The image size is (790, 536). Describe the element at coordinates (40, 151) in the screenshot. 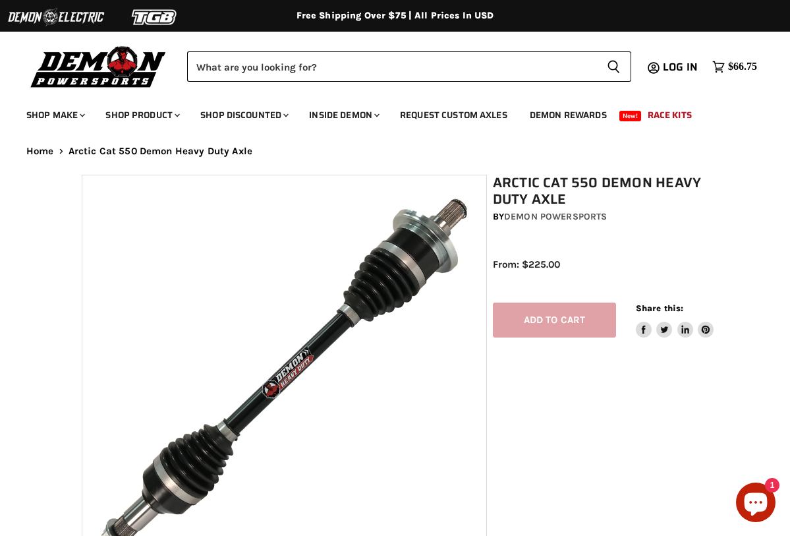

I see `a: Home` at that location.